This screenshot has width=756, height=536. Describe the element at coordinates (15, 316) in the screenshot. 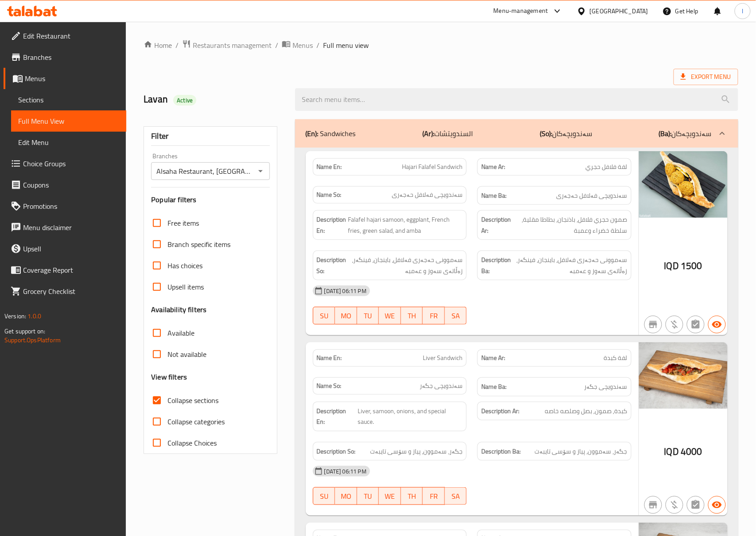

I see `span: Version:` at that location.